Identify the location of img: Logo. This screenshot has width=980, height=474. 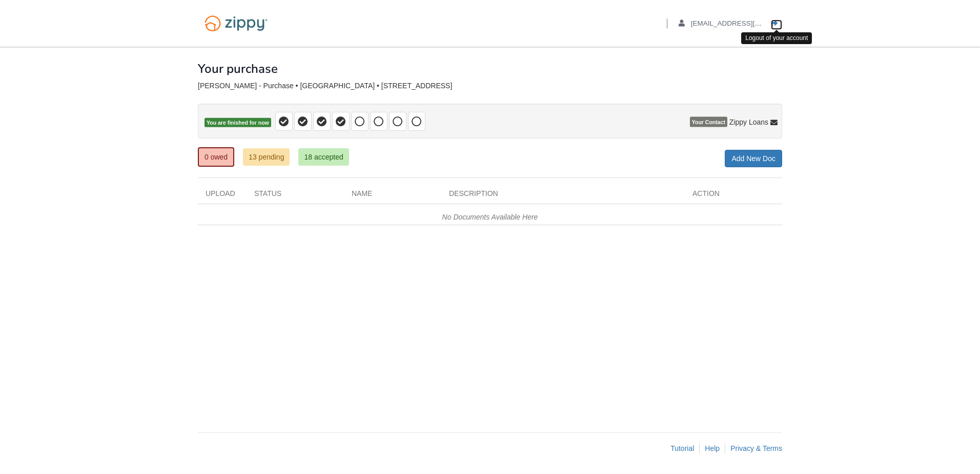
(236, 23).